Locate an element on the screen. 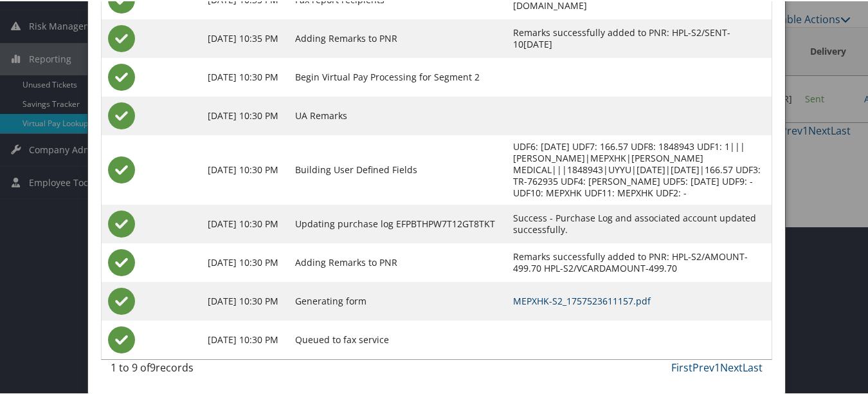  a: 1 is located at coordinates (717, 367).